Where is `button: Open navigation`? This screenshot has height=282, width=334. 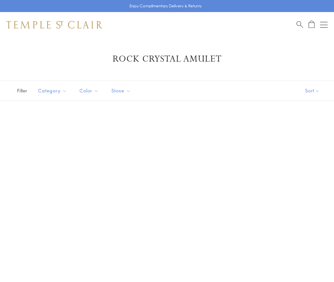
button: Open navigation is located at coordinates (324, 25).